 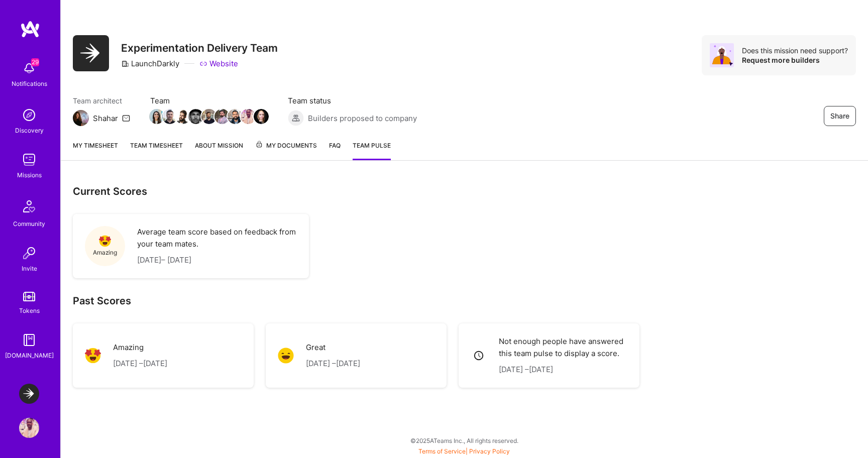 I want to click on div: Shahar, so click(x=106, y=118).